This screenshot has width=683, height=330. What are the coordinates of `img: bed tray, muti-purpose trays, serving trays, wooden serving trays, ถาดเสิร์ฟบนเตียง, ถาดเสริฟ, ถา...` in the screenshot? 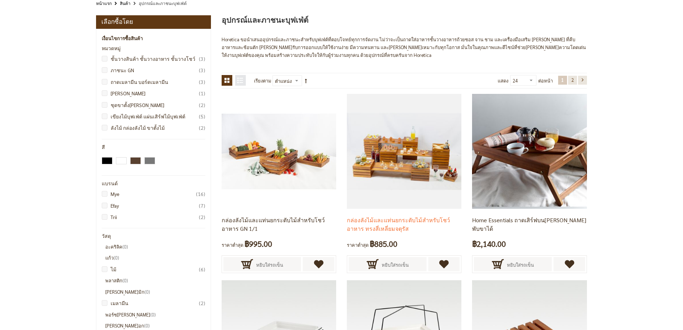 It's located at (529, 151).